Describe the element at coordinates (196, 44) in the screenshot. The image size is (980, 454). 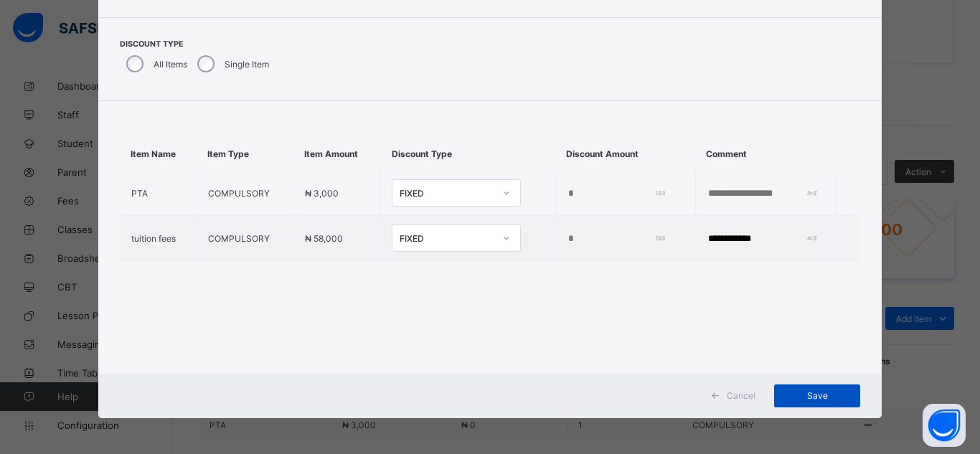
I see `span: Discount Type` at that location.